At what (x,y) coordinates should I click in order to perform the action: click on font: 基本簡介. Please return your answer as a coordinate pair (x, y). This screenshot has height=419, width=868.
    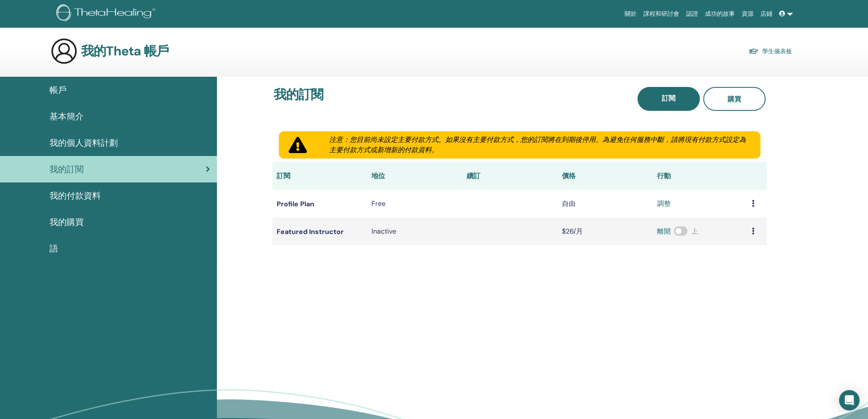
    Looking at the image, I should click on (67, 117).